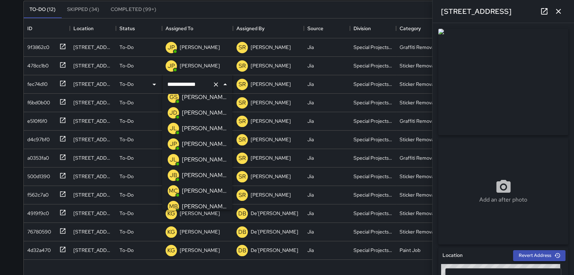 This screenshot has height=275, width=574. What do you see at coordinates (37, 212) in the screenshot?
I see `div: 4919f9c0` at bounding box center [37, 212].